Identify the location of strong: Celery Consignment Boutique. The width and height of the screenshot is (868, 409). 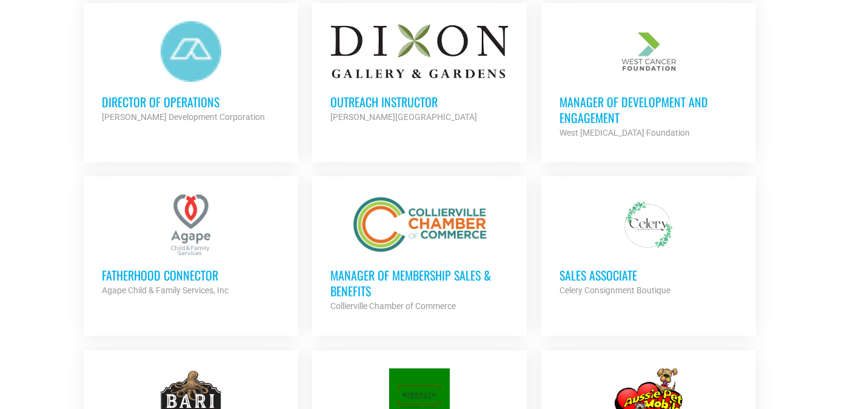
(615, 290).